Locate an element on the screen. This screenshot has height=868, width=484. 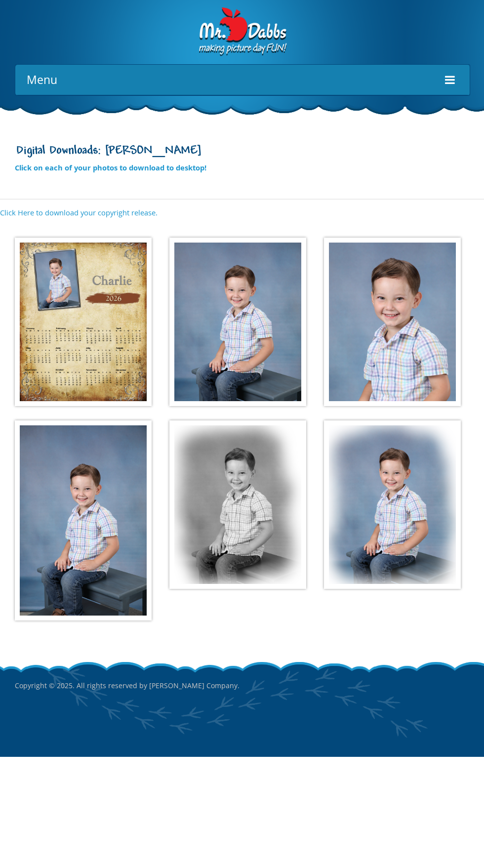
strong: Click on each of your photos to download to desktop! is located at coordinates (110, 167).